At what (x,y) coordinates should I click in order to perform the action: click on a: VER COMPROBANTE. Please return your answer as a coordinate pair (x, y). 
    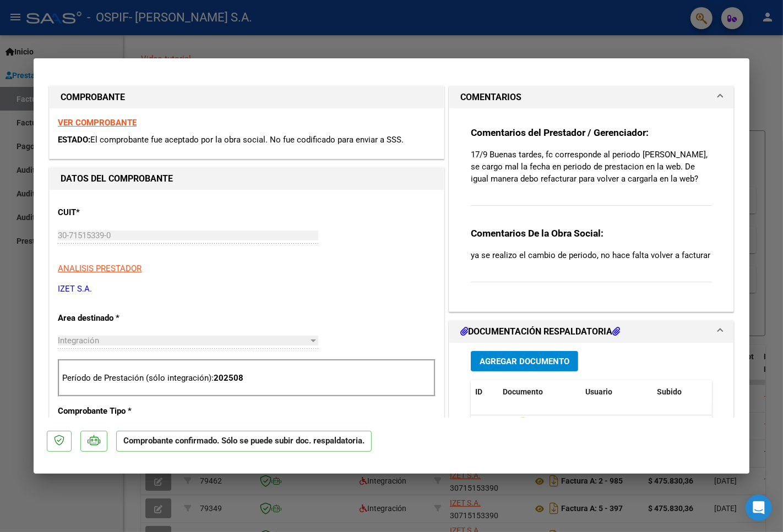
    Looking at the image, I should click on (97, 123).